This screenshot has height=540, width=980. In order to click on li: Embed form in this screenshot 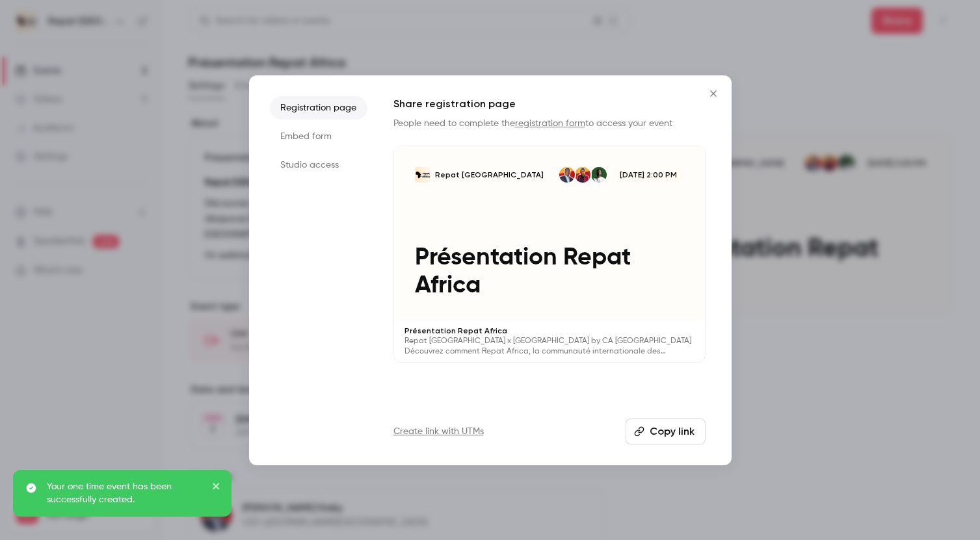, I will do `click(318, 136)`.